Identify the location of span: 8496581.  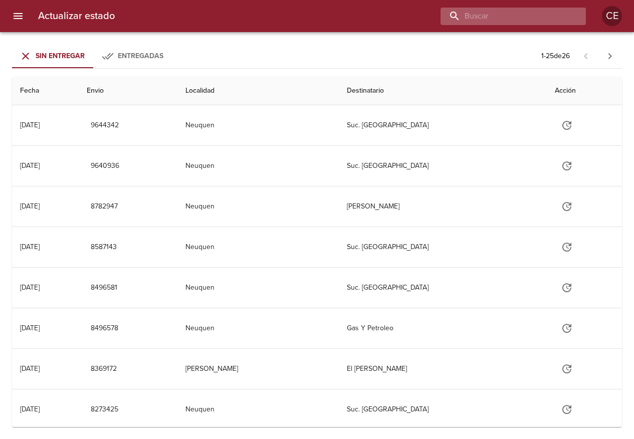
(104, 288).